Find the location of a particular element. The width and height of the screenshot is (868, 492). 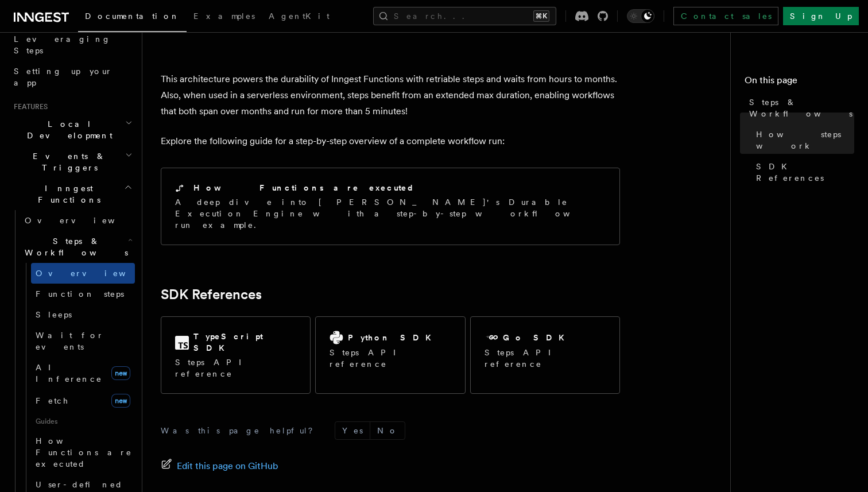

h2: Python SDK is located at coordinates (393, 338).